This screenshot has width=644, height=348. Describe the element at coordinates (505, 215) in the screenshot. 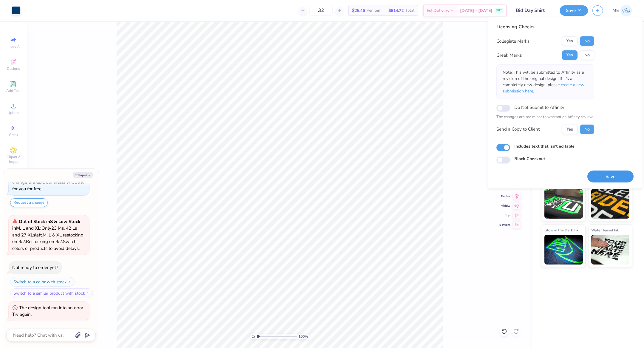

I see `span: Top` at that location.